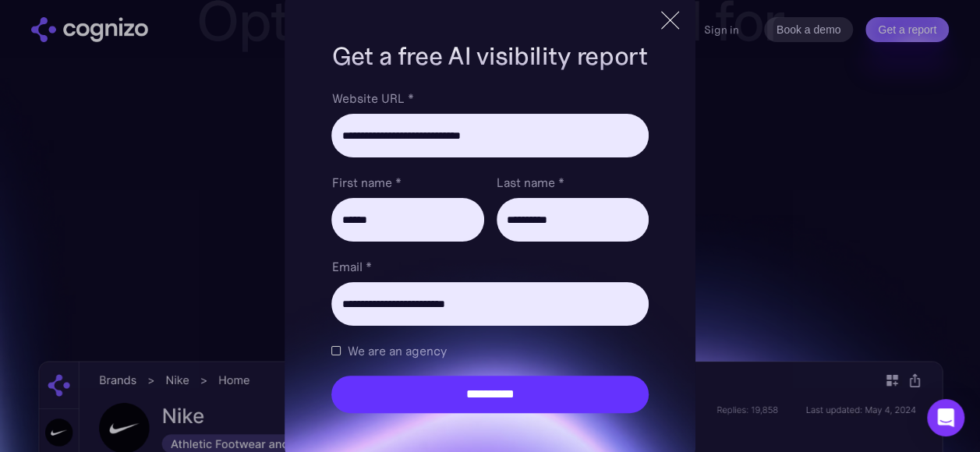 Image resolution: width=980 pixels, height=452 pixels. I want to click on label: Website URL *, so click(490, 98).